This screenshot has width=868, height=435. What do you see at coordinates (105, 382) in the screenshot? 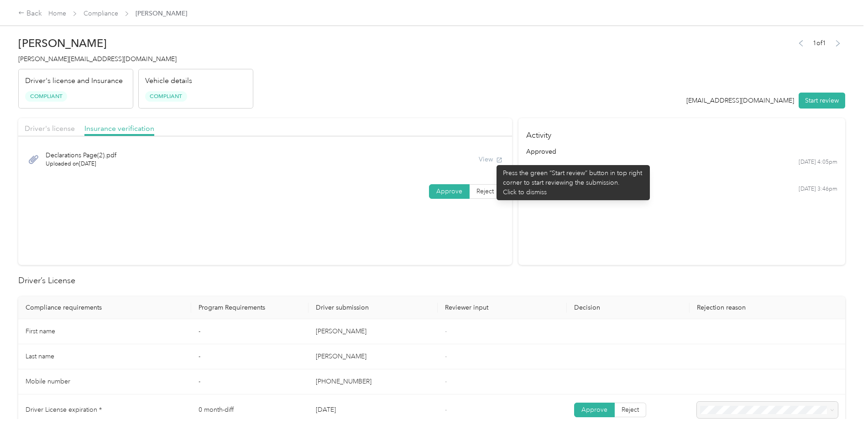
I see `td: Mobile number` at bounding box center [105, 382].